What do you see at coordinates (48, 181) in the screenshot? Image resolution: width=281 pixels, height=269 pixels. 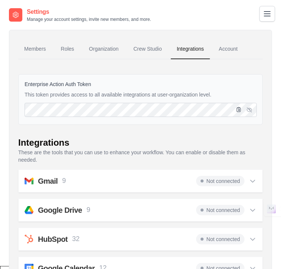 I see `h2: Gmail` at bounding box center [48, 181].